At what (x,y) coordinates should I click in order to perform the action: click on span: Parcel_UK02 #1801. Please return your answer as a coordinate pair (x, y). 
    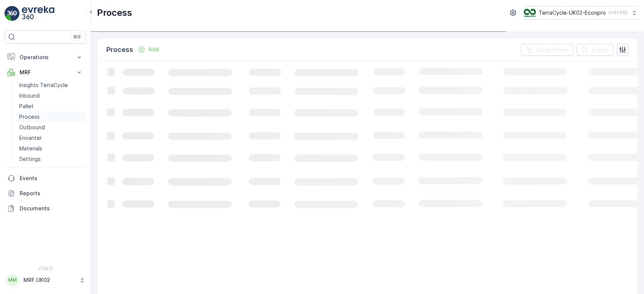
    Looking at the image, I should click on (49, 127).